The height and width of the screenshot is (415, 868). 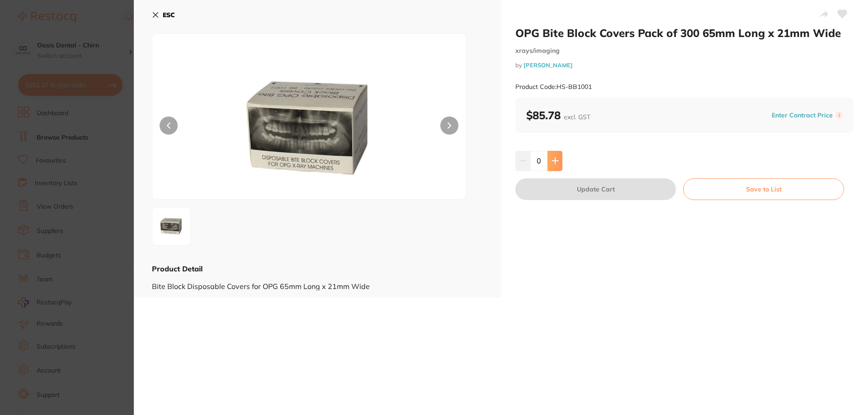 I want to click on b: ESC, so click(x=169, y=15).